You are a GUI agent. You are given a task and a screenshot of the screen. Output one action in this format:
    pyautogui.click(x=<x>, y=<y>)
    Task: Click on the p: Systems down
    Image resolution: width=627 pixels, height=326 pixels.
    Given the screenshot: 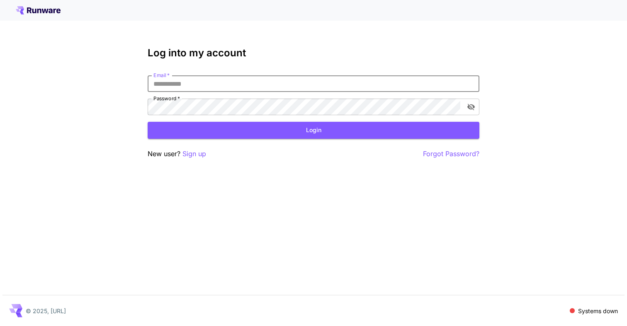 What is the action you would take?
    pyautogui.click(x=598, y=311)
    